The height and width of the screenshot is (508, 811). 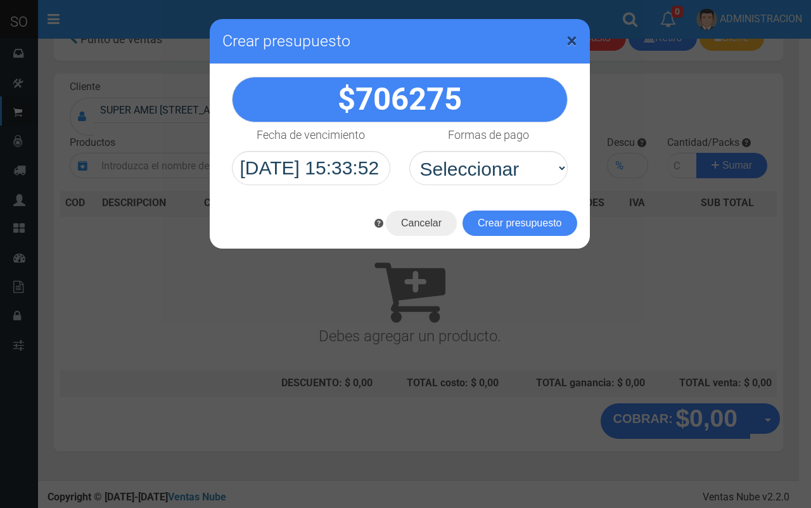 What do you see at coordinates (489, 135) in the screenshot?
I see `h4: Formas de pago` at bounding box center [489, 135].